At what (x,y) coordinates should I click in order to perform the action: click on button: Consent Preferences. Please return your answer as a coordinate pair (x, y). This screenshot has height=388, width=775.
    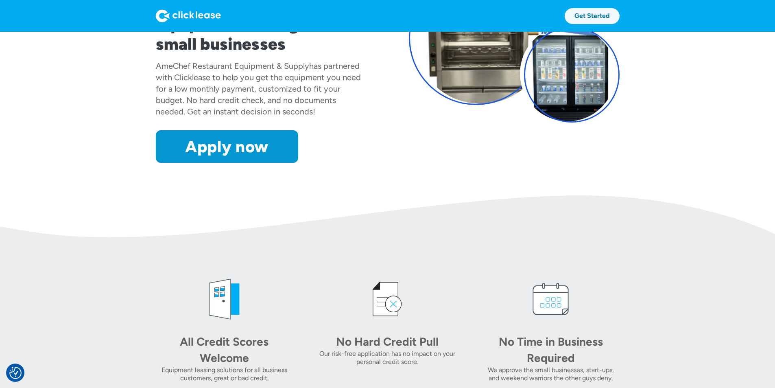
    Looking at the image, I should click on (15, 373).